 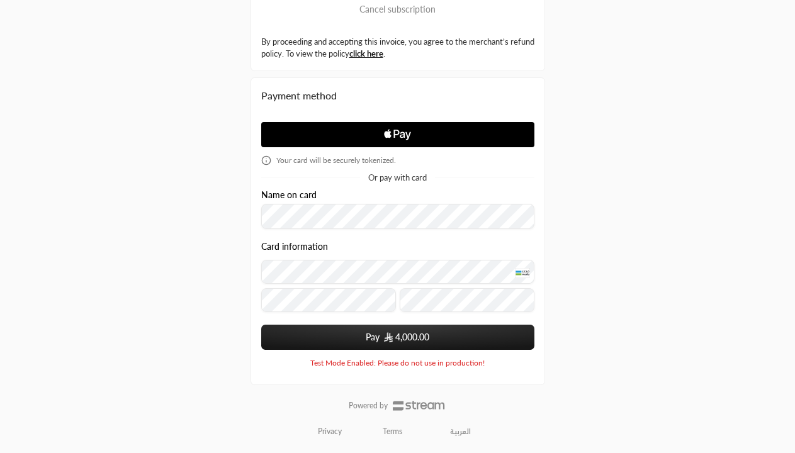 What do you see at coordinates (398, 279) in the screenshot?
I see `div: Card information` at bounding box center [398, 279].